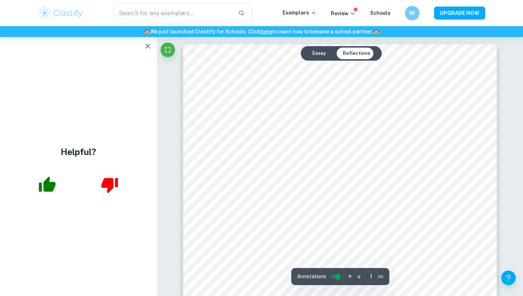 The image size is (523, 296). I want to click on button: Essay, so click(319, 53).